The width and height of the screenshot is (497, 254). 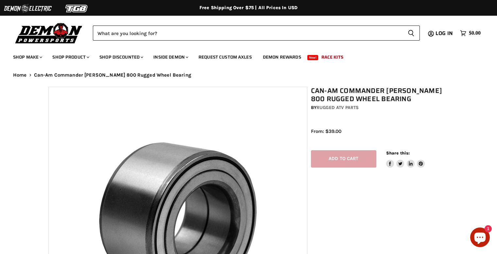 What do you see at coordinates (257, 33) in the screenshot?
I see `form: Product` at bounding box center [257, 33].